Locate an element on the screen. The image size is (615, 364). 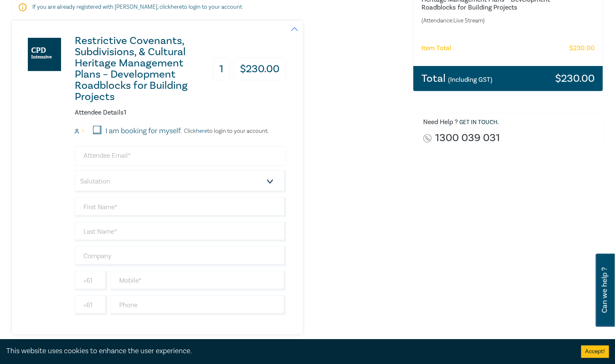
p: Click to login to your account. is located at coordinates (226, 131).